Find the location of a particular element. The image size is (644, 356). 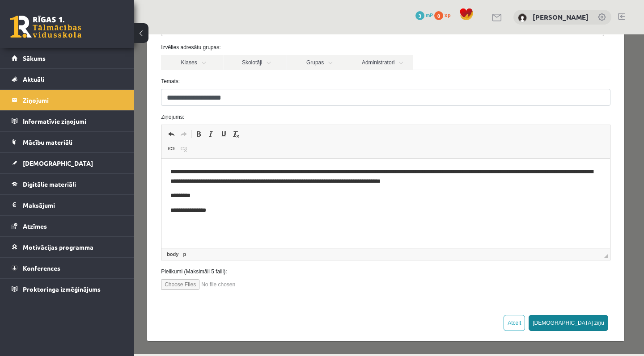

a: Grupas is located at coordinates (184, 28).